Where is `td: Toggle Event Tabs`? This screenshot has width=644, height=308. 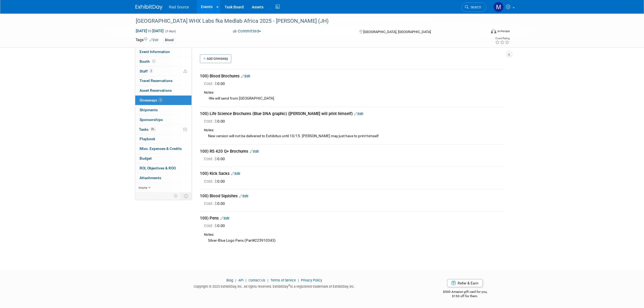
td: Toggle Event Tabs is located at coordinates (186, 196).